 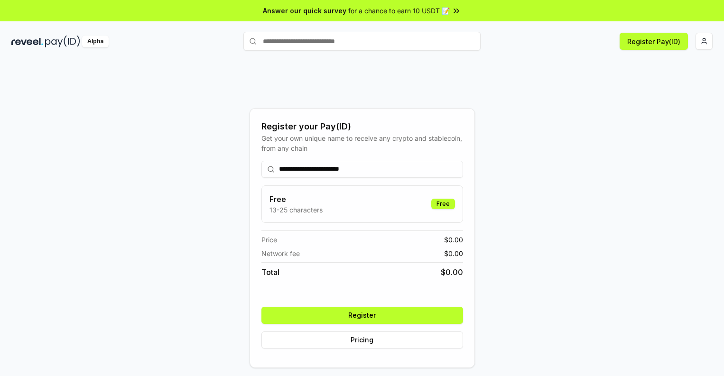 What do you see at coordinates (296, 199) in the screenshot?
I see `h3: Free` at bounding box center [296, 199].